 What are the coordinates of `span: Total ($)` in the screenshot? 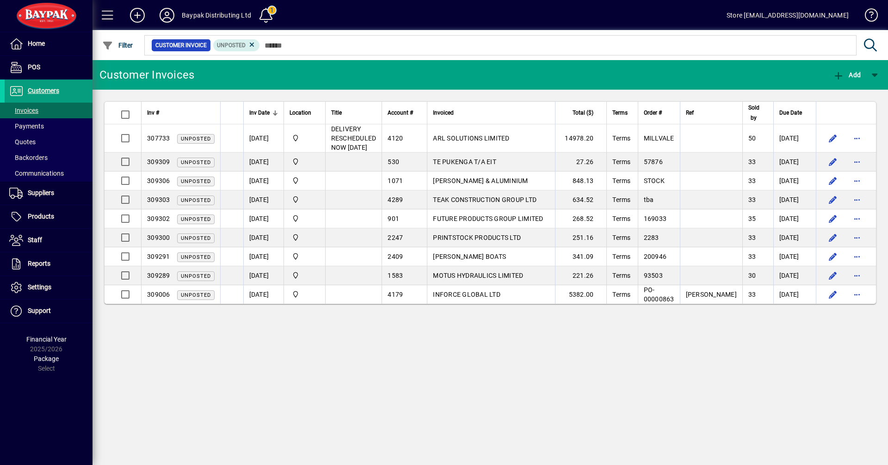 It's located at (583, 113).